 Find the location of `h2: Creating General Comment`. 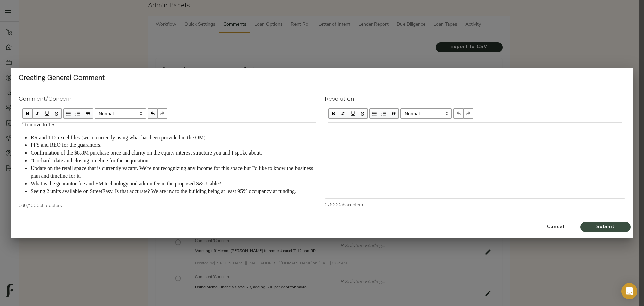

h2: Creating General Comment is located at coordinates (322, 77).